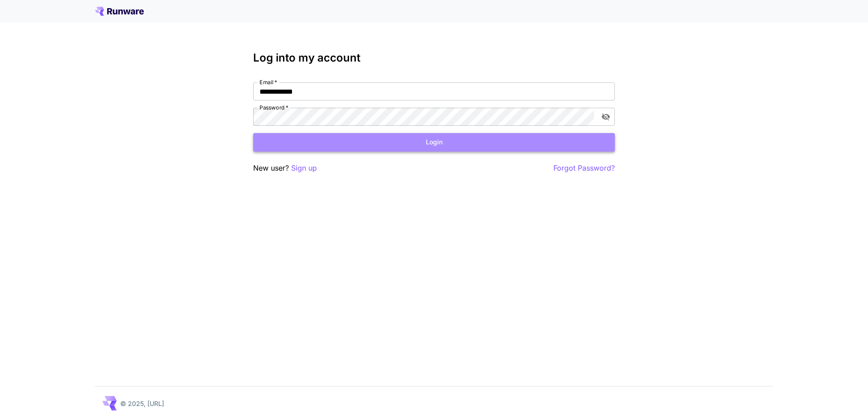 The width and height of the screenshot is (868, 420). Describe the element at coordinates (584, 168) in the screenshot. I see `p: Forgot Password?` at that location.